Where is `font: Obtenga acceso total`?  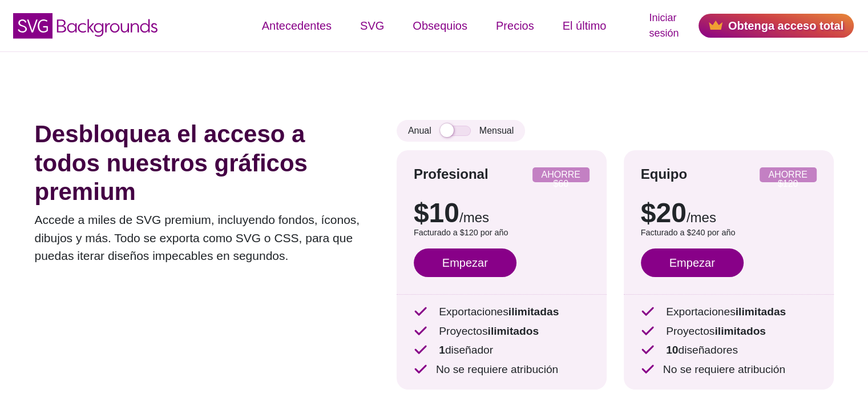
font: Obtenga acceso total is located at coordinates (786, 26).